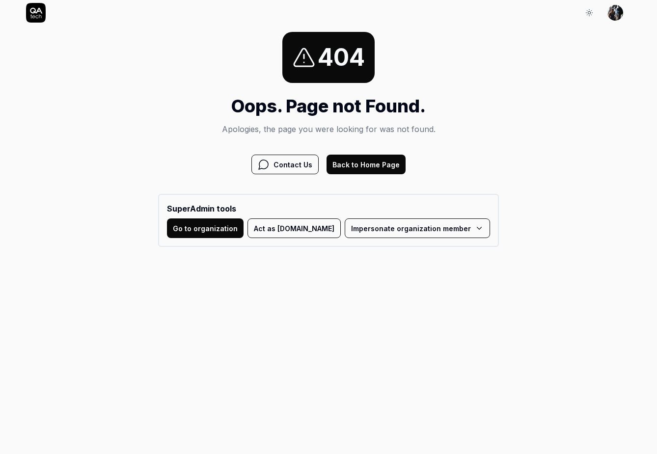 This screenshot has height=454, width=657. What do you see at coordinates (329, 106) in the screenshot?
I see `h1: Oops. Page not Found.` at bounding box center [329, 106].